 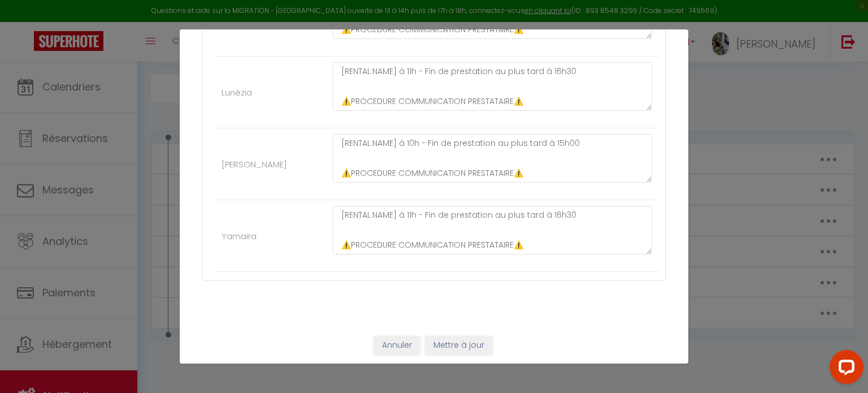 I want to click on button: Mettre à jour, so click(x=459, y=345).